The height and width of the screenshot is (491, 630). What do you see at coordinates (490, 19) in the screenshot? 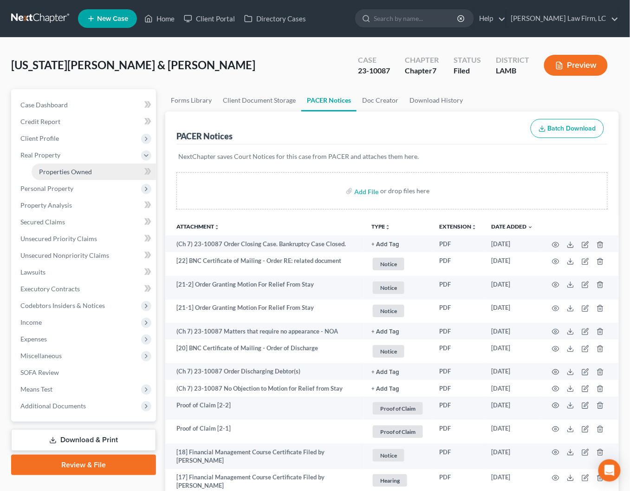
I see `a: Help` at bounding box center [490, 19].